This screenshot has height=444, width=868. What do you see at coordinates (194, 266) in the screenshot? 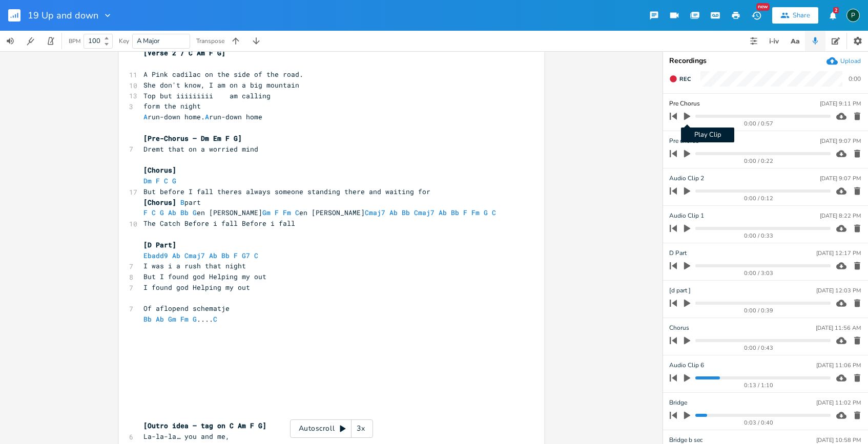
I see `span: I was i a rush that night` at bounding box center [194, 266].